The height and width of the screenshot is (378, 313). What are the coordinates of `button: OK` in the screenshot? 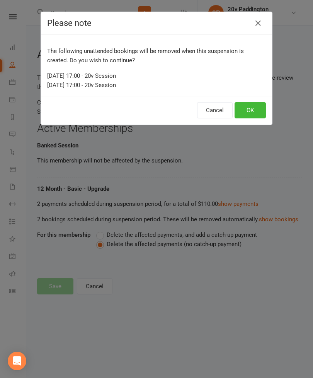 It's located at (250, 110).